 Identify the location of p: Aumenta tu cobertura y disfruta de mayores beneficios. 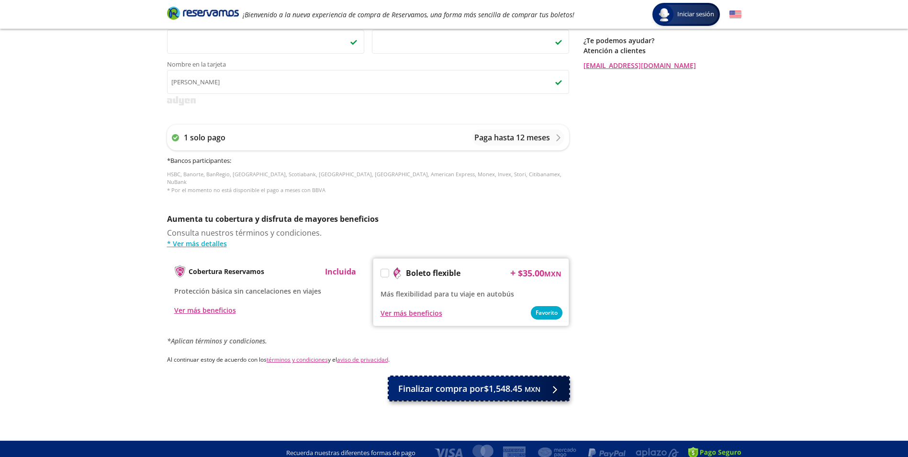
(368, 219).